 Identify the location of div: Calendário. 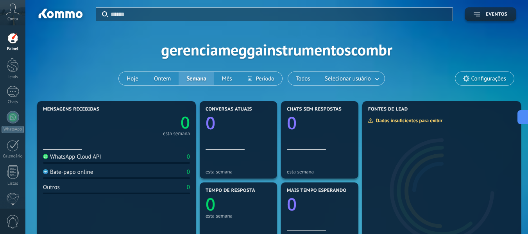
(13, 156).